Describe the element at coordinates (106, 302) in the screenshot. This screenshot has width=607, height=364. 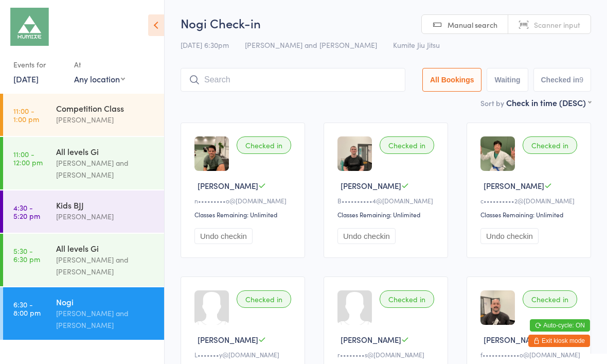
I see `div: Nogi` at that location.